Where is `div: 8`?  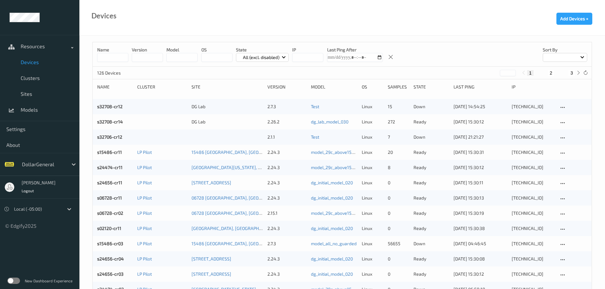
div: 8 is located at coordinates (398, 168).